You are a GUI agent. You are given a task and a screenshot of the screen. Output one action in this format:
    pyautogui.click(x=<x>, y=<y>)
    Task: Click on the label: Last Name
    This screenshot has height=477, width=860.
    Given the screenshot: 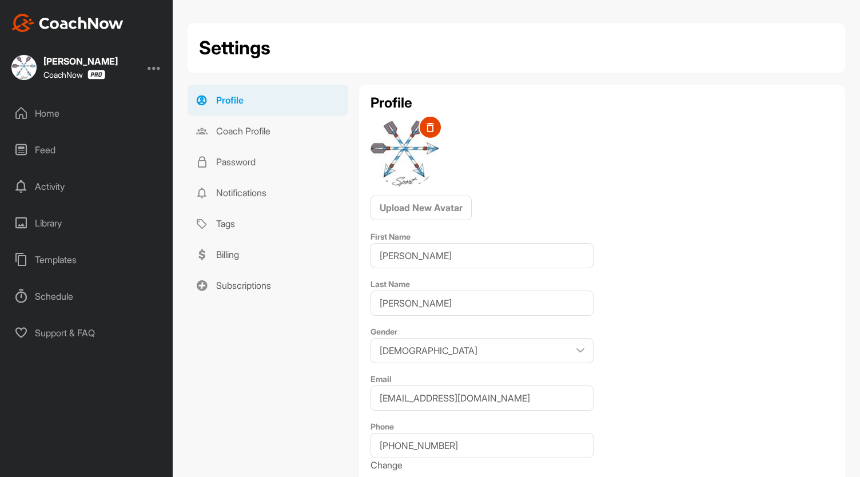 What is the action you would take?
    pyautogui.click(x=390, y=284)
    